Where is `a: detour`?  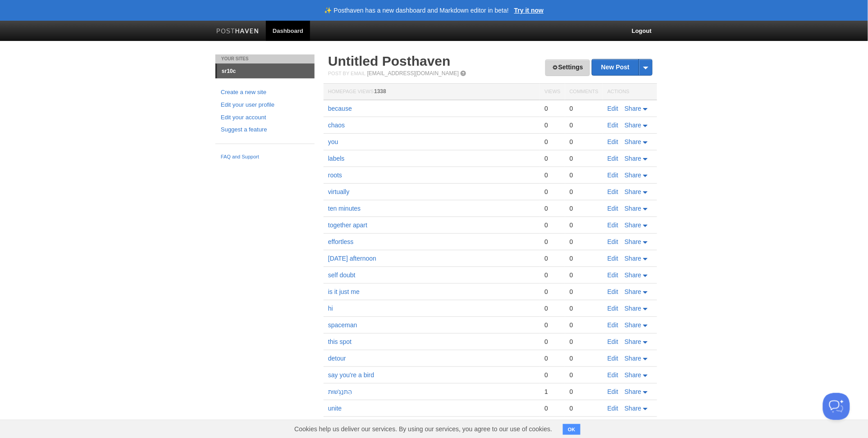 a: detour is located at coordinates (337, 358).